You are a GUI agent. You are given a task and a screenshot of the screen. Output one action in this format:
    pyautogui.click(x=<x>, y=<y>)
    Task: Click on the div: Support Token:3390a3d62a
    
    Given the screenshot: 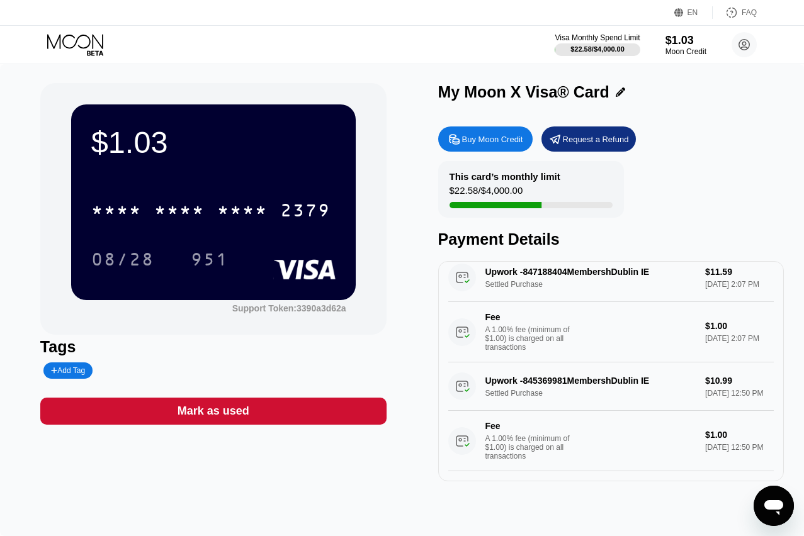 What is the action you would take?
    pyautogui.click(x=289, y=309)
    